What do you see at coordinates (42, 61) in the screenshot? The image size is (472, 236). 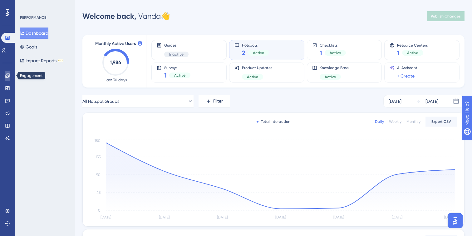 I see `button: Impact ReportsBETA` at bounding box center [42, 61].